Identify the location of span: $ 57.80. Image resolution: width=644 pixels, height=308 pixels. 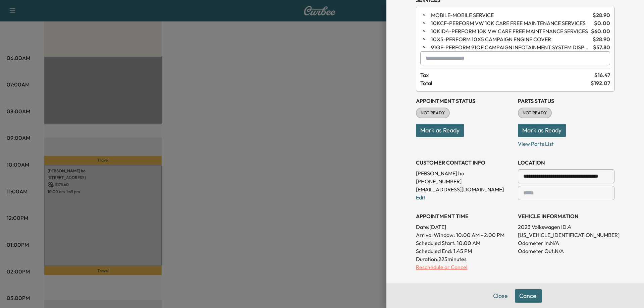
(601, 47).